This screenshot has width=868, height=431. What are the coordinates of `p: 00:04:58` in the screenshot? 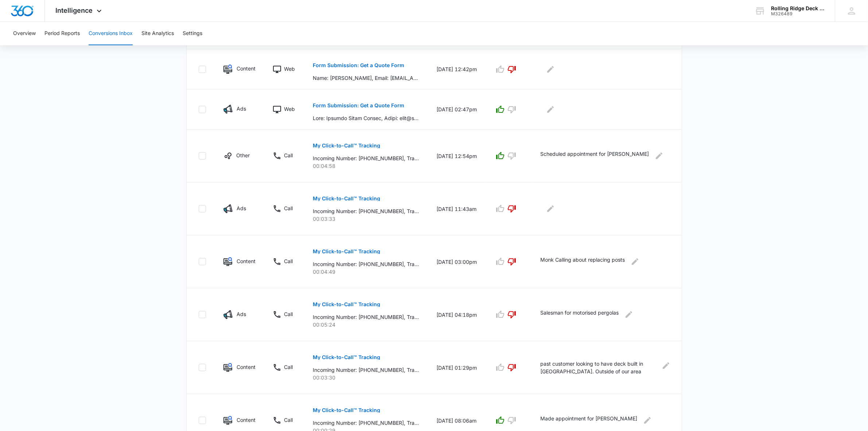 It's located at (366, 166).